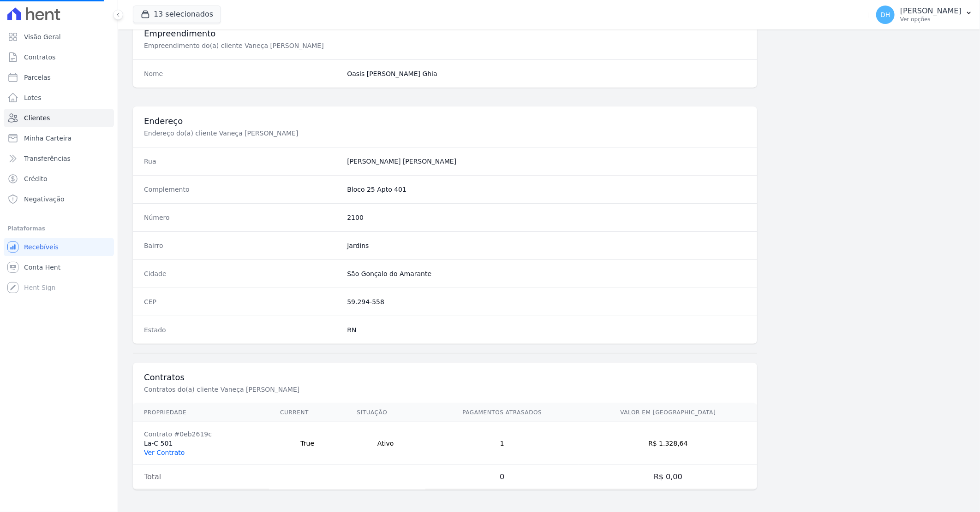 The height and width of the screenshot is (512, 980). I want to click on th: Situação, so click(386, 413).